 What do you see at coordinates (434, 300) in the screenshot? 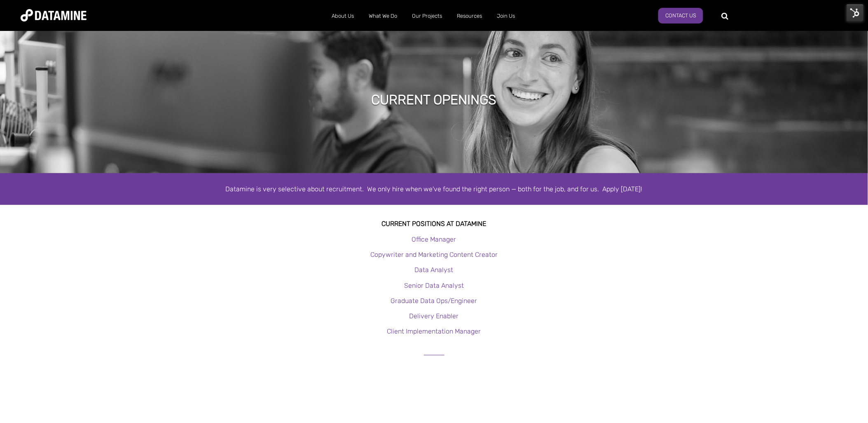
I see `a: Graduate Data Ops/Engineer` at bounding box center [434, 300].